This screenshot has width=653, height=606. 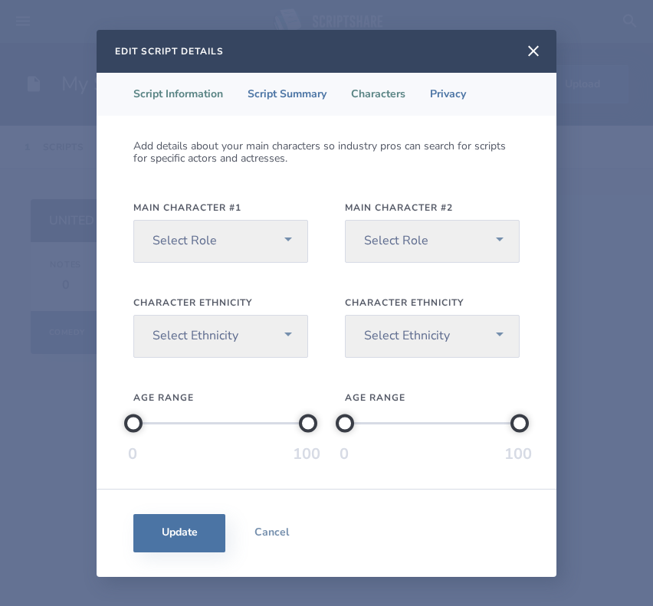 I want to click on label: Main Character #2, so click(x=432, y=208).